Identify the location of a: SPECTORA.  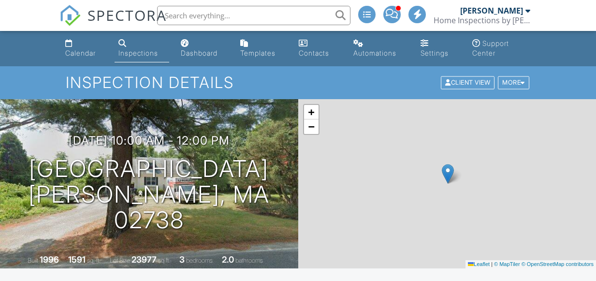
(113, 23).